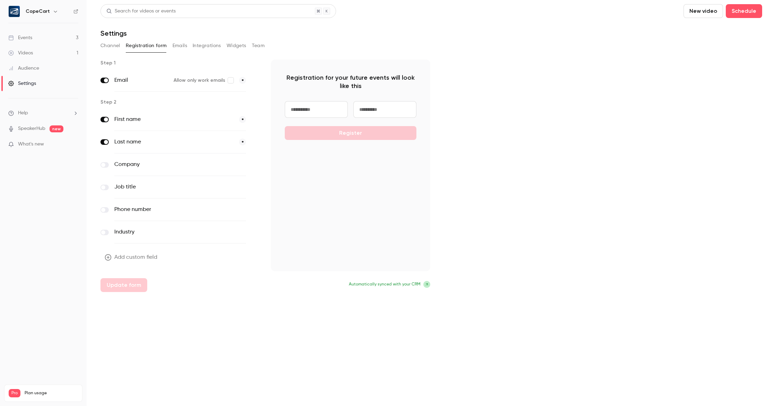 This screenshot has width=776, height=406. What do you see at coordinates (110, 46) in the screenshot?
I see `button: Channel` at bounding box center [110, 46].